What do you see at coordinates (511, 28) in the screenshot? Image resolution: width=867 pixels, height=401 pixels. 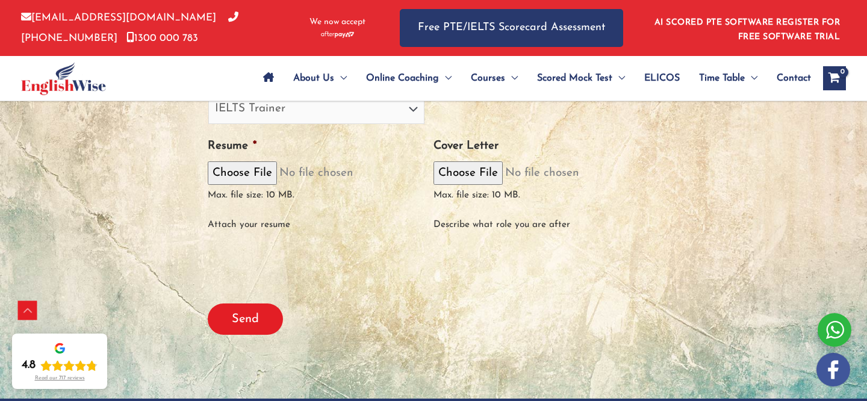 I see `a: Free PTE/IELTS Scorecard Assessment` at bounding box center [511, 28].